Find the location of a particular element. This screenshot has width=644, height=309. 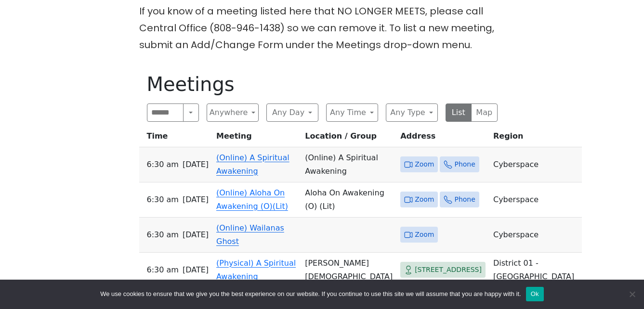

button: Any Day is located at coordinates (292, 113).